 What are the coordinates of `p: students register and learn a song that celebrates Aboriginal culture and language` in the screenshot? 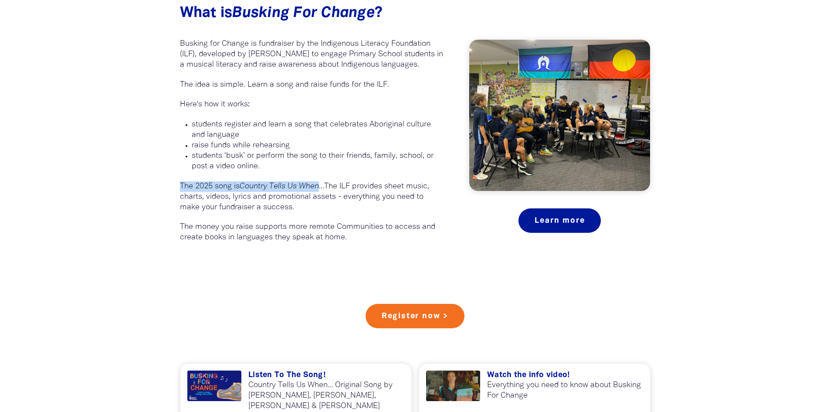 It's located at (318, 130).